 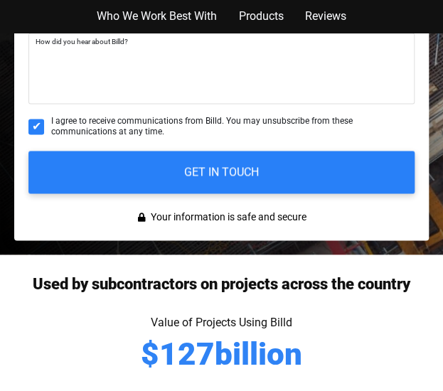 I want to click on a: Products, so click(x=260, y=16).